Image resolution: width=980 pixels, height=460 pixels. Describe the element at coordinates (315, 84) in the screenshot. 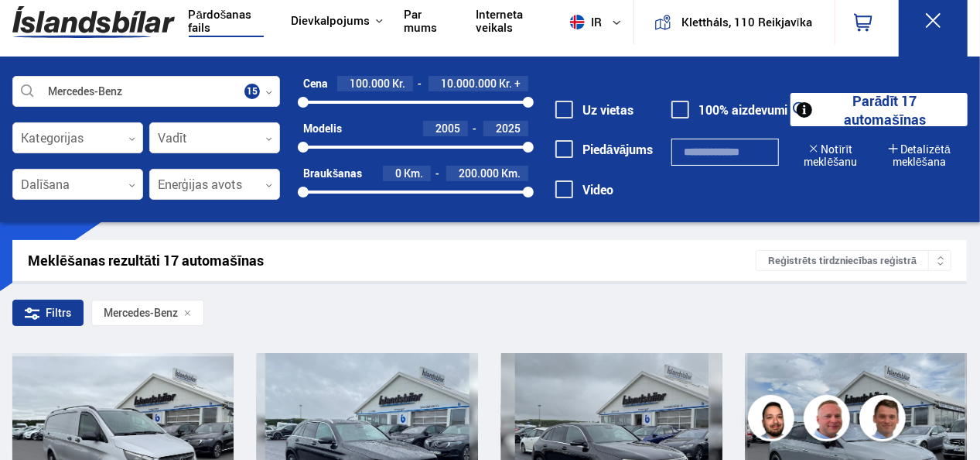

I see `div: Cena` at that location.